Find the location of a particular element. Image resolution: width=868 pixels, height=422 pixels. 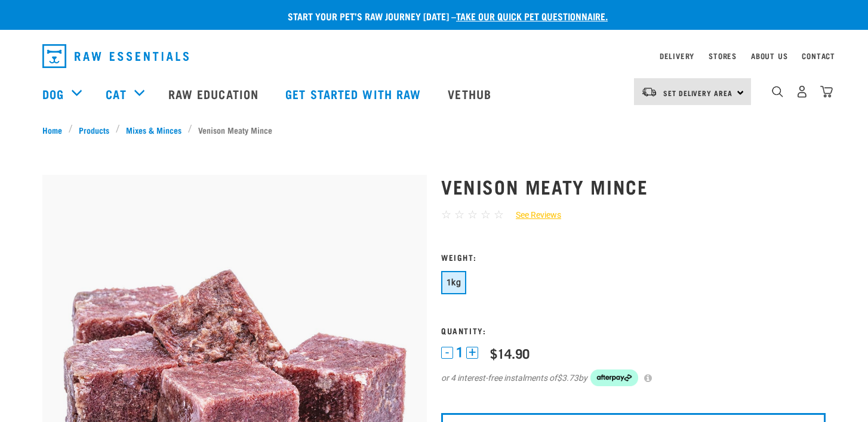

a: Dog is located at coordinates (53, 94).